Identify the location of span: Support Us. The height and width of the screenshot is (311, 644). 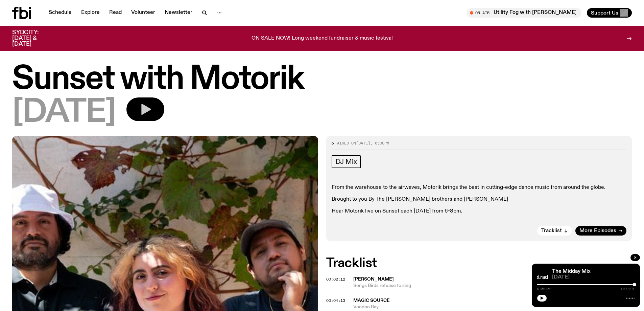
(604, 13).